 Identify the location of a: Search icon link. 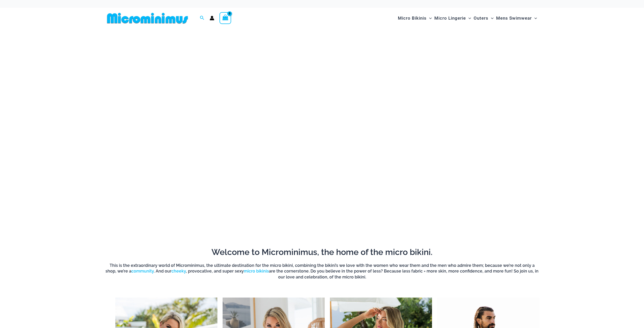
(202, 18).